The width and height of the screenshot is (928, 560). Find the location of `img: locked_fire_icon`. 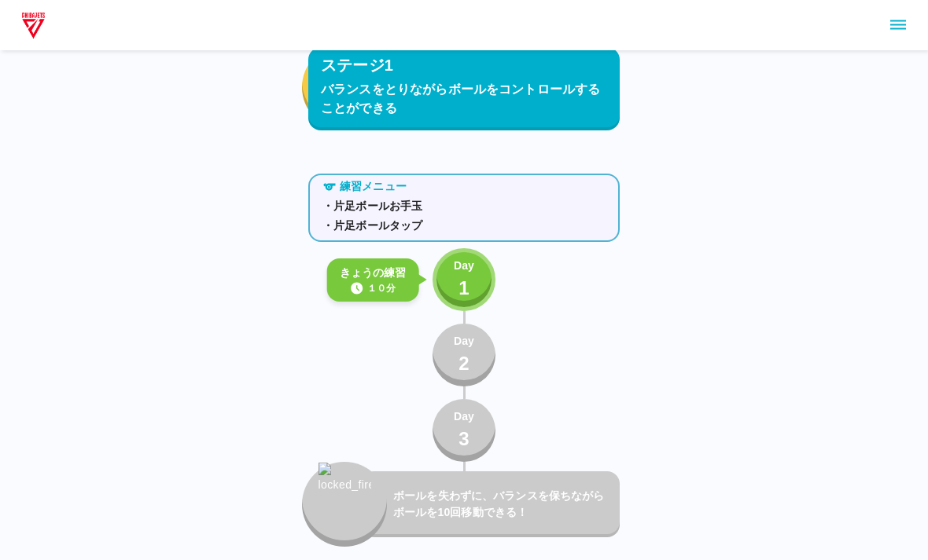

img: locked_fire_icon is located at coordinates (344, 495).